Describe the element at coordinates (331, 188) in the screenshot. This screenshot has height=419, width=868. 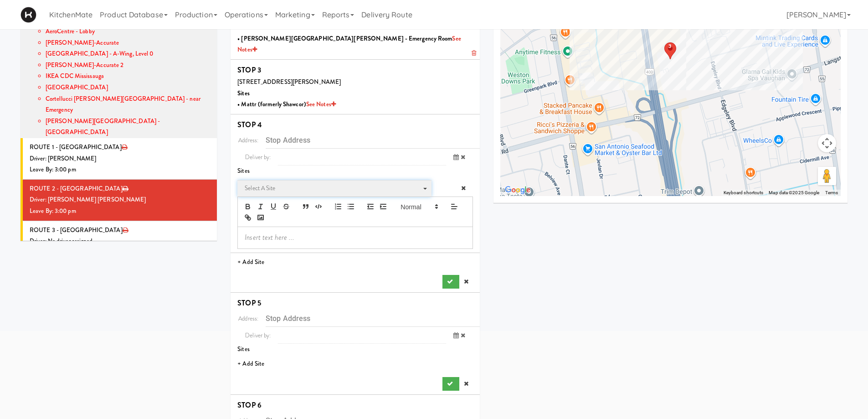
I see `span: Select a site` at that location.